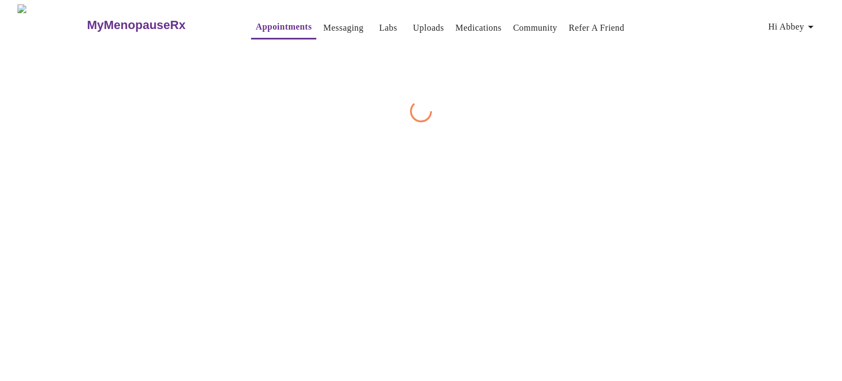 The height and width of the screenshot is (381, 842). Describe the element at coordinates (343, 28) in the screenshot. I see `button: Messaging` at that location.